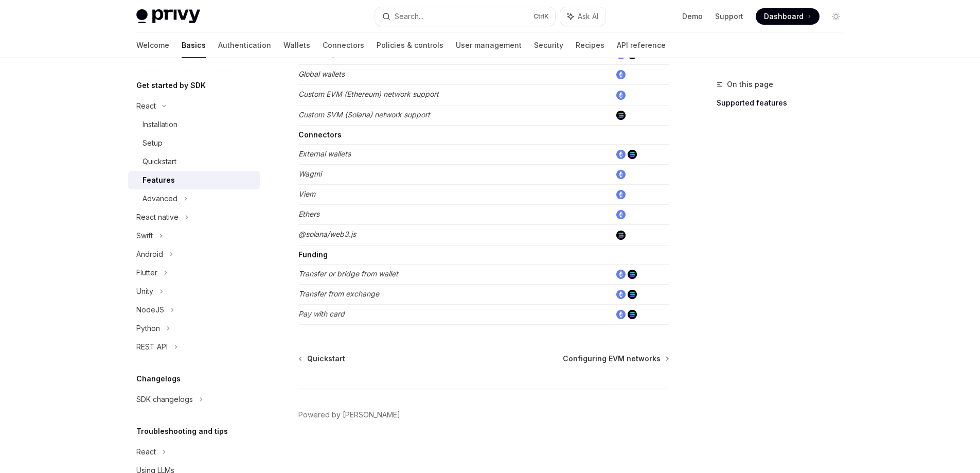  What do you see at coordinates (309, 174) in the screenshot?
I see `em: Wagmi` at bounding box center [309, 174].